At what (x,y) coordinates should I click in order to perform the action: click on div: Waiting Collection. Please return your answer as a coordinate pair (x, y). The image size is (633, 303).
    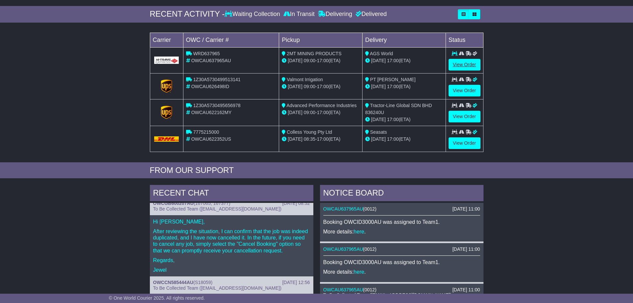
    Looking at the image, I should click on (253, 14).